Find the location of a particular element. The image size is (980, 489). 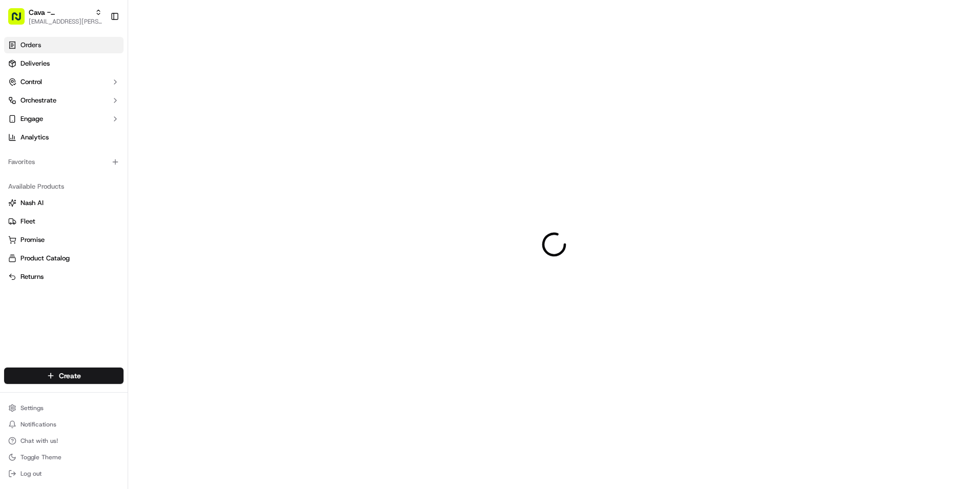

a: Nash AI is located at coordinates (63, 203).